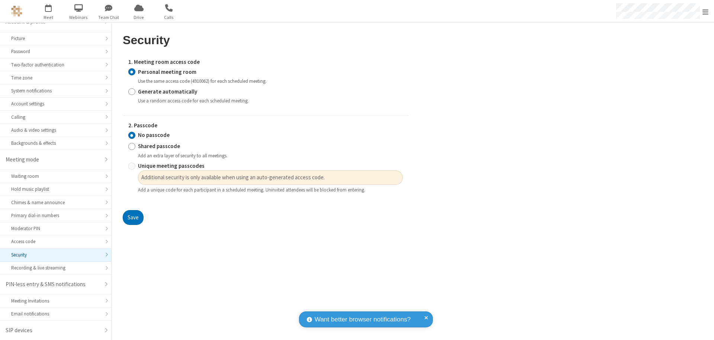 Image resolution: width=714 pixels, height=340 pixels. What do you see at coordinates (55, 38) in the screenshot?
I see `div: Picture` at bounding box center [55, 38].